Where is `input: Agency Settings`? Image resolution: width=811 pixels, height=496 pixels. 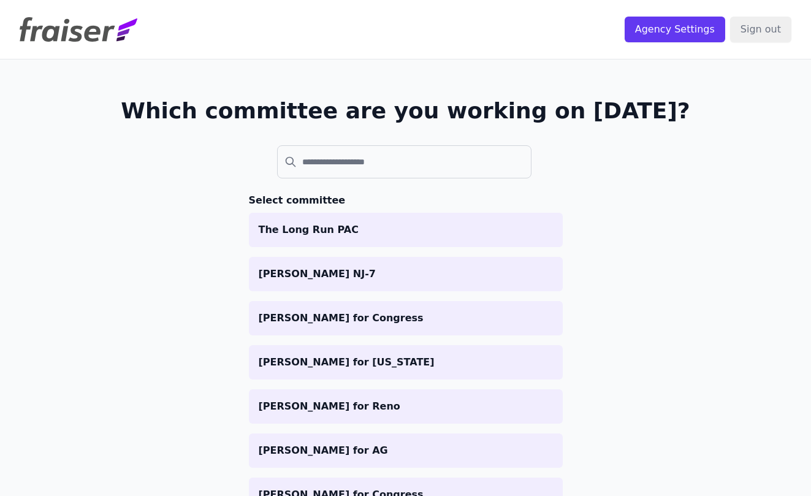 input: Agency Settings is located at coordinates (675, 29).